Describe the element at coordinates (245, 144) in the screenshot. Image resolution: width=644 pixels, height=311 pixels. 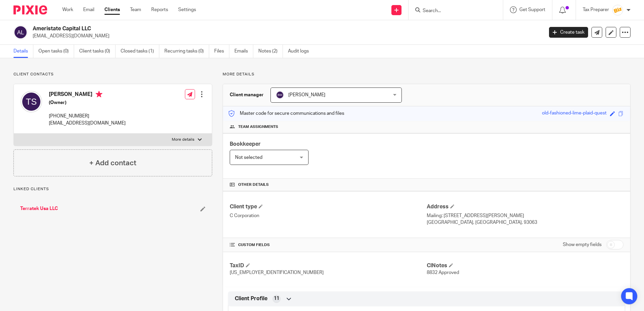
I see `span: Bookkeeper` at that location.